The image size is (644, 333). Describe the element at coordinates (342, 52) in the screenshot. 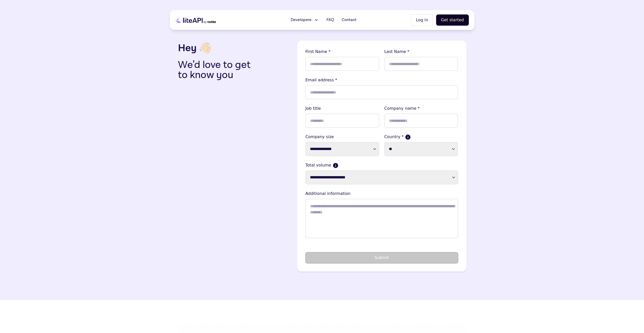

I see `lable: First Name *` at that location.